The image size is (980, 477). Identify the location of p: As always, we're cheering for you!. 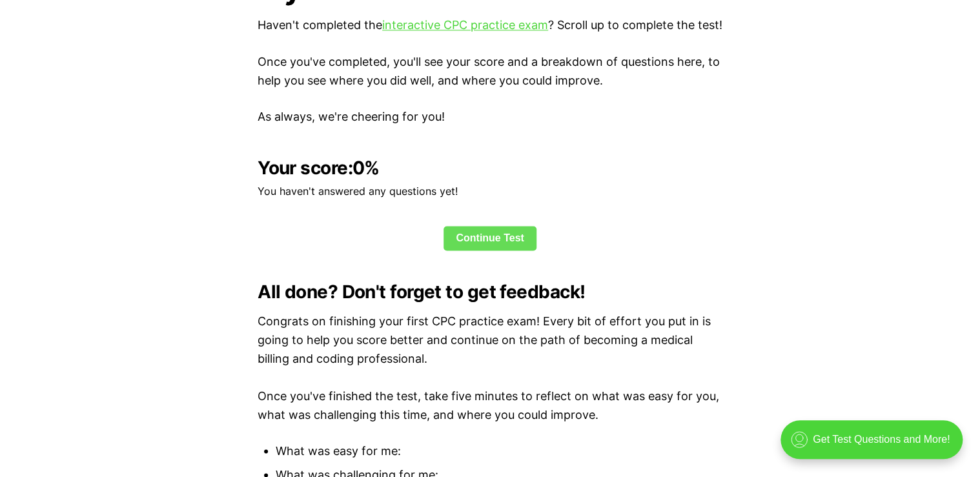
(490, 117).